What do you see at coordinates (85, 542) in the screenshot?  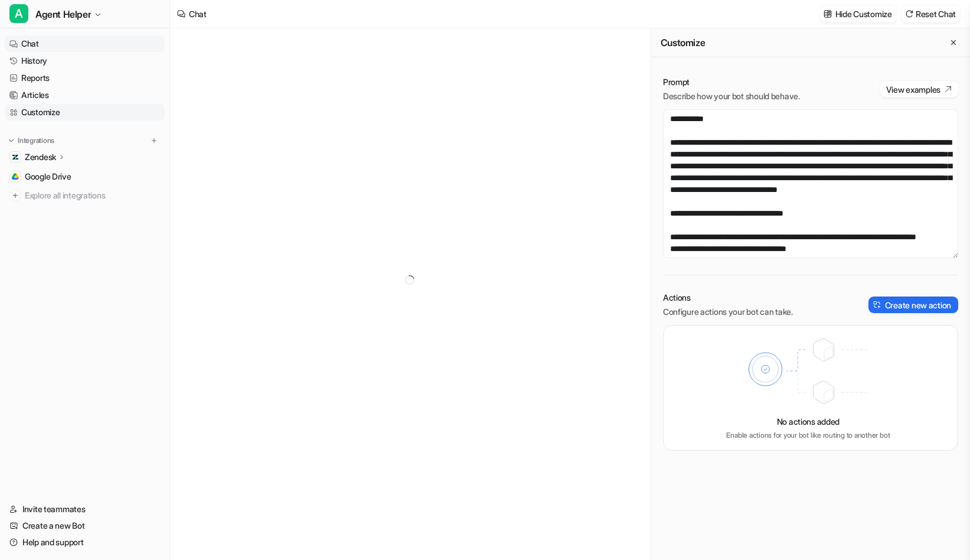 I see `a: Help and support` at bounding box center [85, 542].